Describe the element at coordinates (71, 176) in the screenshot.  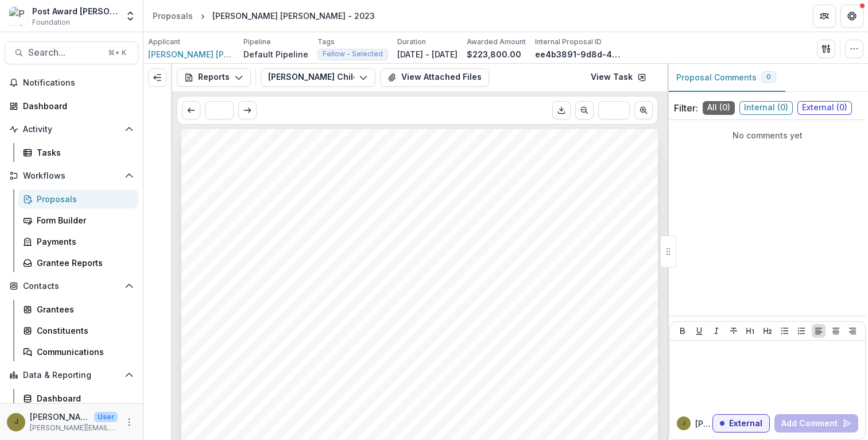
I see `span: Workflows` at that location.